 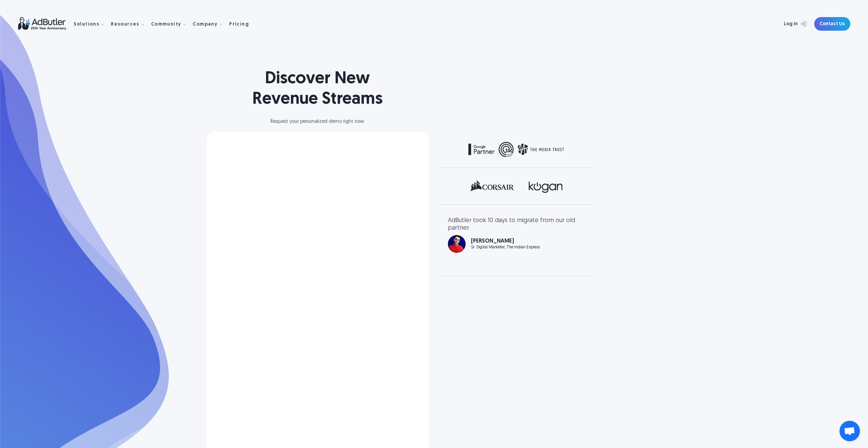 What do you see at coordinates (516, 224) in the screenshot?
I see `div: AdButler took 10 days to migrate from our old partner.` at bounding box center [516, 224].